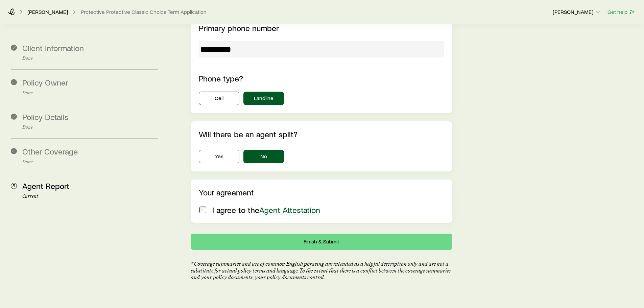  What do you see at coordinates (144, 12) in the screenshot?
I see `button: Protective Protective Classic Choice Term Application` at bounding box center [144, 12].